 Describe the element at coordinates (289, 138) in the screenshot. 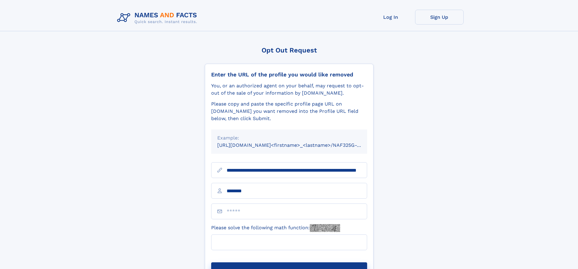

I see `div: Example:` at that location.